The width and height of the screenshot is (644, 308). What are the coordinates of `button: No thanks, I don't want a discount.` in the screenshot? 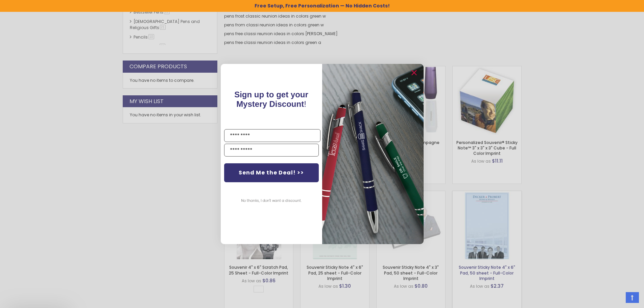 It's located at (271, 201).